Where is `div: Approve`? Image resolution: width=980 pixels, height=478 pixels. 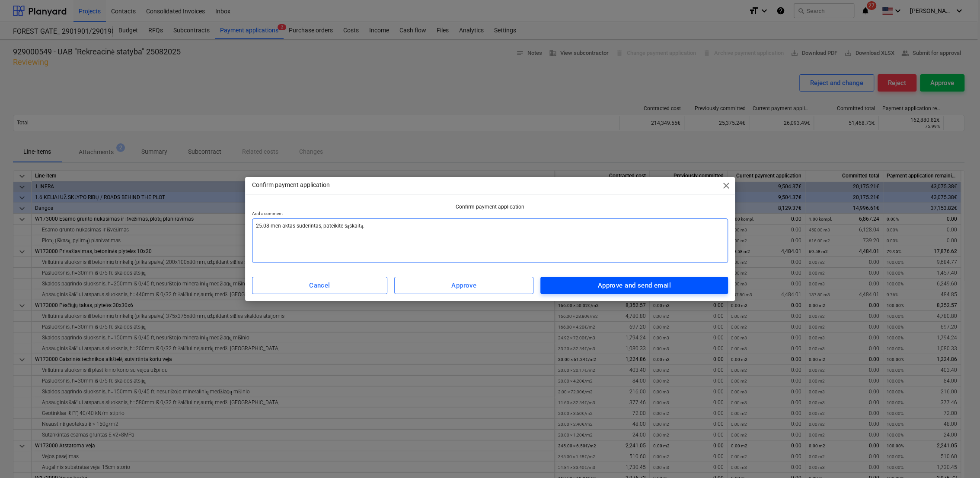
div: Approve is located at coordinates (464, 285).